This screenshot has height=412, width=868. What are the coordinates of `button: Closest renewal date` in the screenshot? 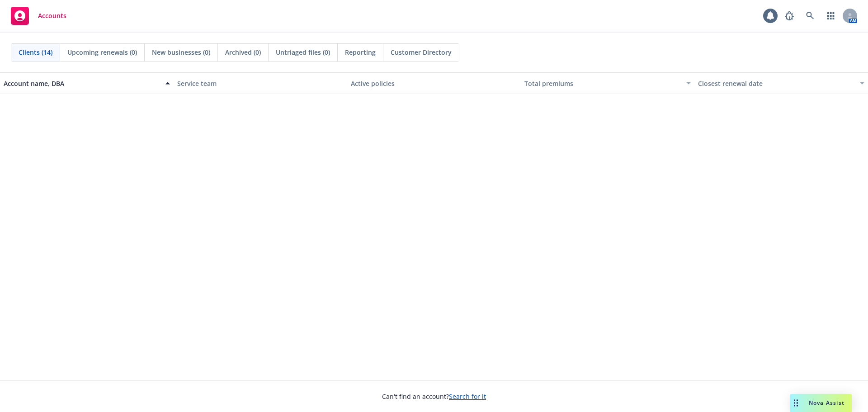 It's located at (781, 83).